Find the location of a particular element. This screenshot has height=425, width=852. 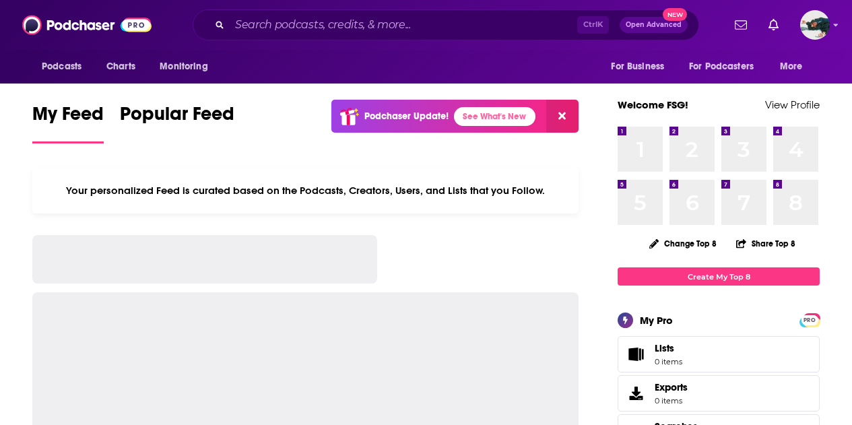

span: My Feed is located at coordinates (68, 118).